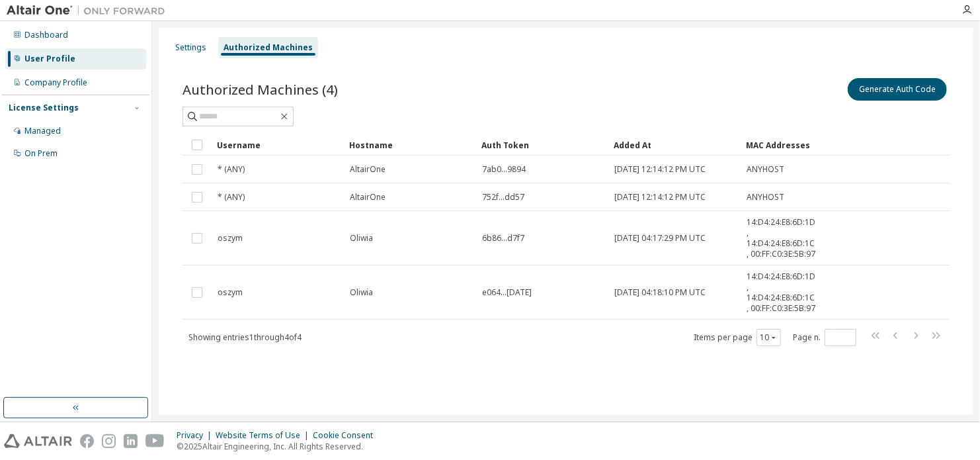  What do you see at coordinates (37, 440) in the screenshot?
I see `img: altair_logo.svg` at bounding box center [37, 440].